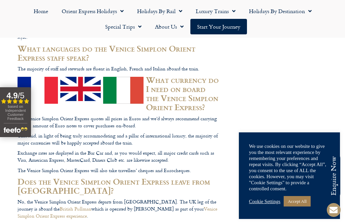 This screenshot has width=345, height=224. Describe the element at coordinates (216, 11) in the screenshot. I see `a: Luxury Trains` at that location.